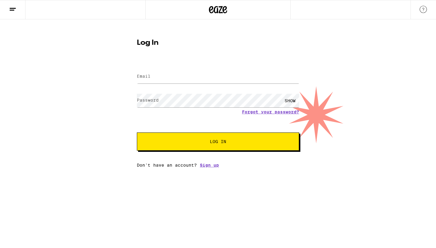 This screenshot has width=436, height=248. Describe the element at coordinates (270, 112) in the screenshot. I see `a: Forgot your password?` at that location.